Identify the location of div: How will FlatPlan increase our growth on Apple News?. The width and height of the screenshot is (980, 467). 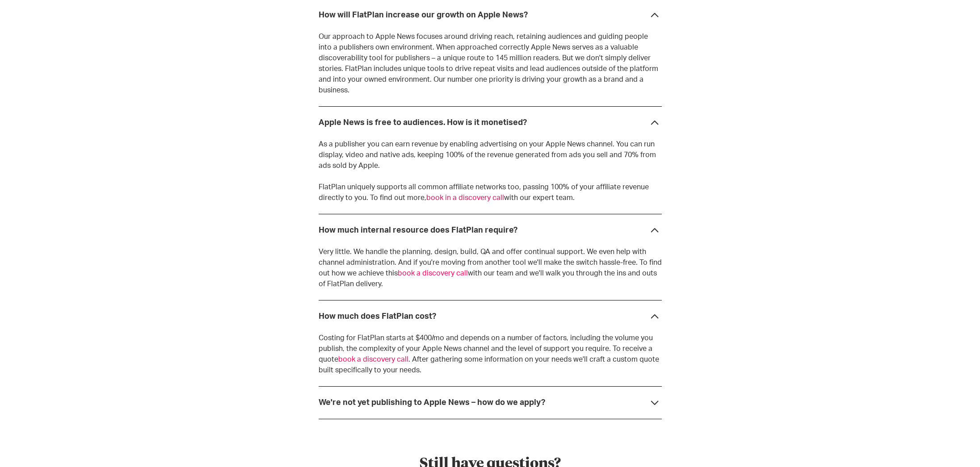
(423, 15).